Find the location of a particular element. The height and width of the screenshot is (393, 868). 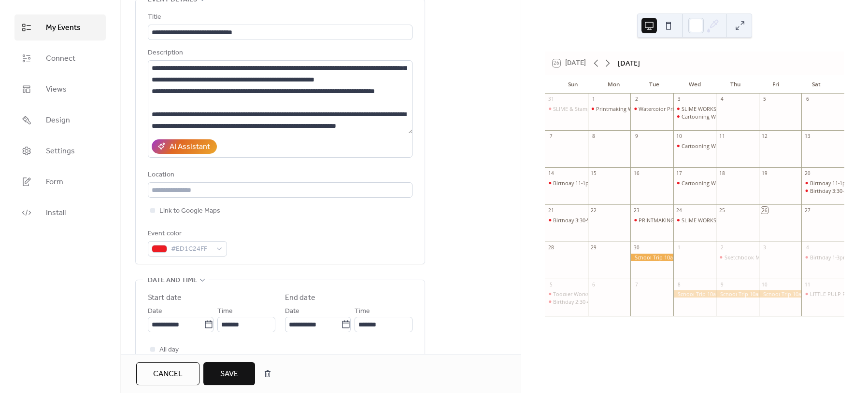

div: 31 is located at coordinates (551, 99).